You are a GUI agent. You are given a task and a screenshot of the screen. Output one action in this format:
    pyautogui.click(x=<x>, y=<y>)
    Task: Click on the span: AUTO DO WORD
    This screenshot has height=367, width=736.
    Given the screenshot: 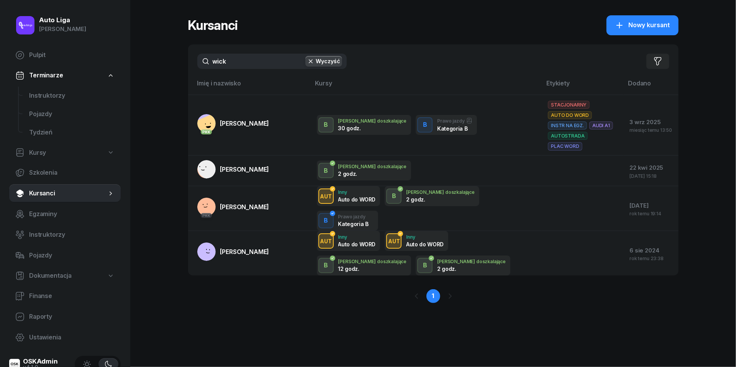 What is the action you would take?
    pyautogui.click(x=570, y=115)
    